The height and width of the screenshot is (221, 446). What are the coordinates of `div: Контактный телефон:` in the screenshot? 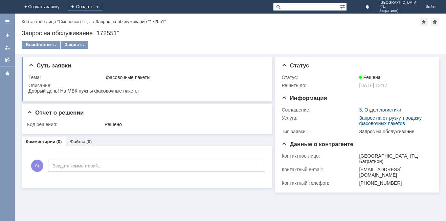 It's located at (320, 183).